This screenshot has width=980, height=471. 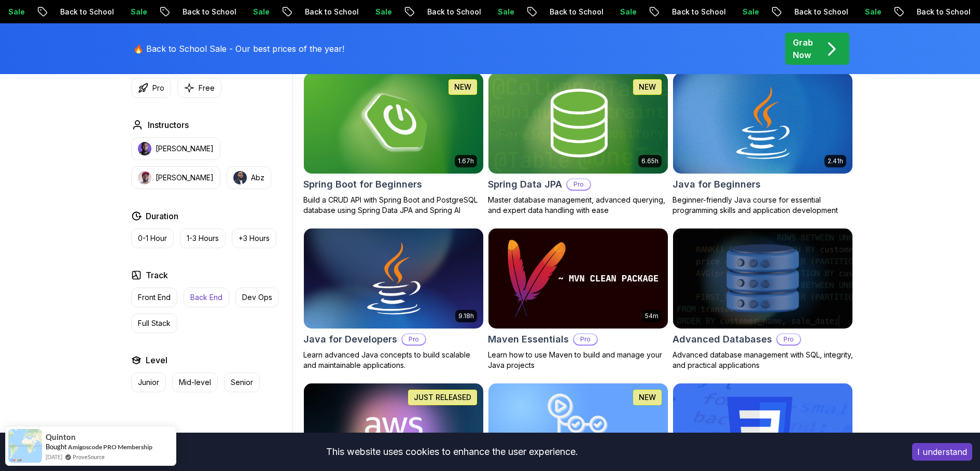 What do you see at coordinates (56, 447) in the screenshot?
I see `span: Bought` at bounding box center [56, 447].